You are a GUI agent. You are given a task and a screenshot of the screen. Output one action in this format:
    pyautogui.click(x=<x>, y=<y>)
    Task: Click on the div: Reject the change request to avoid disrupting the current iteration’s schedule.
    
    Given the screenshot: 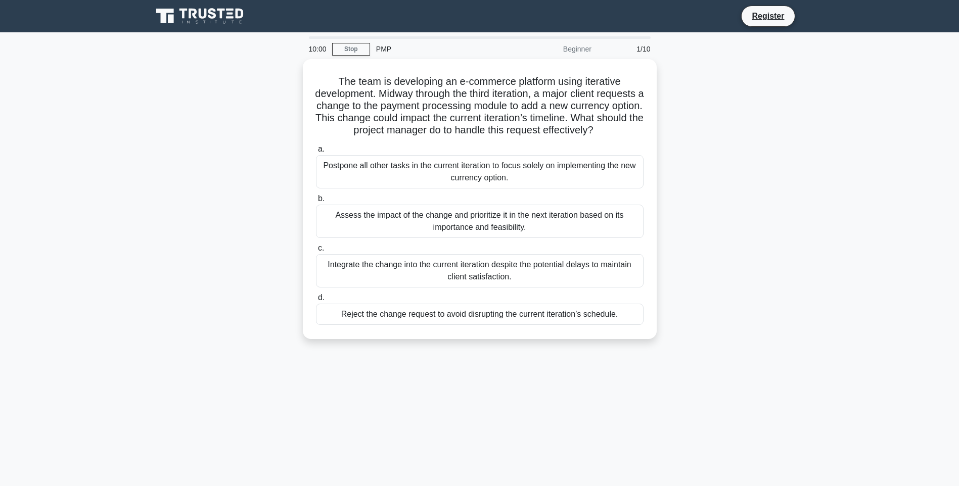 What is the action you would take?
    pyautogui.click(x=480, y=314)
    